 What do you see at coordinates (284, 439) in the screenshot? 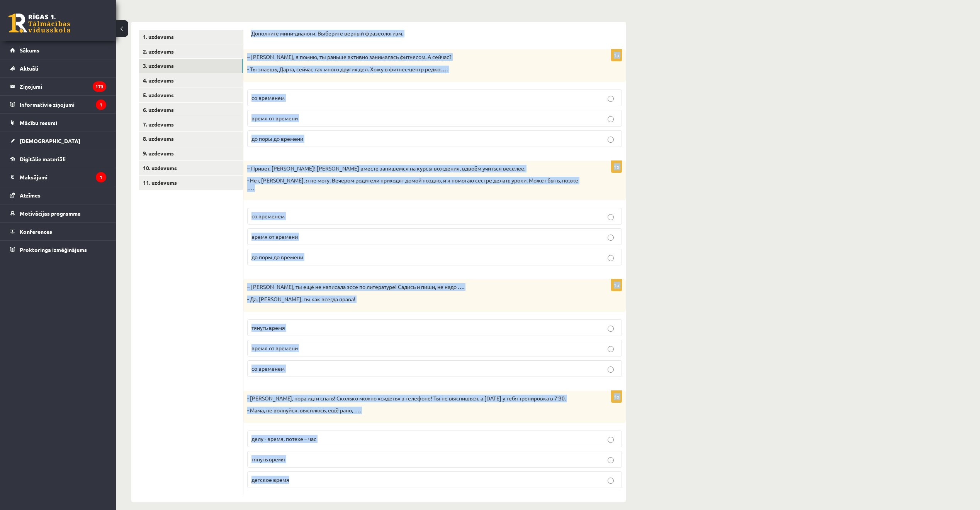
I see `span: делу - время, потехе – час` at bounding box center [284, 439].